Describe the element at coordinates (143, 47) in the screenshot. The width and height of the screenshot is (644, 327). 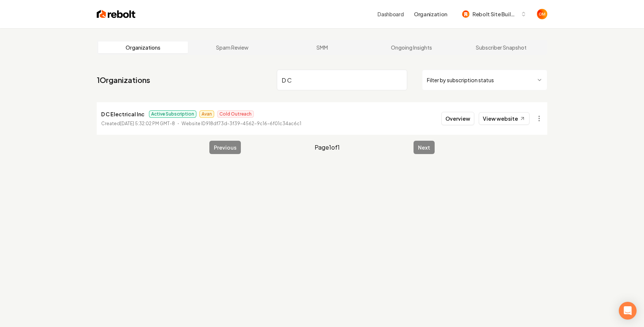
I see `a: Organizations` at that location.